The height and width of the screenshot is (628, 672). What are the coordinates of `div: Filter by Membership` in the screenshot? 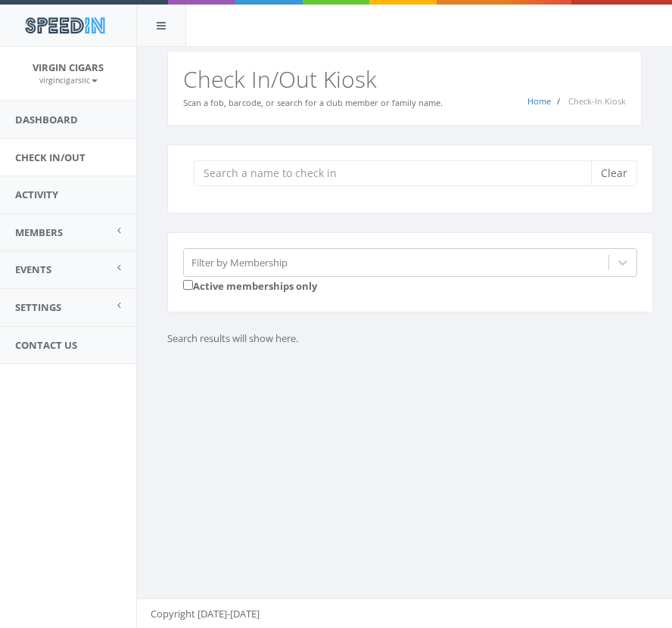 It's located at (239, 261).